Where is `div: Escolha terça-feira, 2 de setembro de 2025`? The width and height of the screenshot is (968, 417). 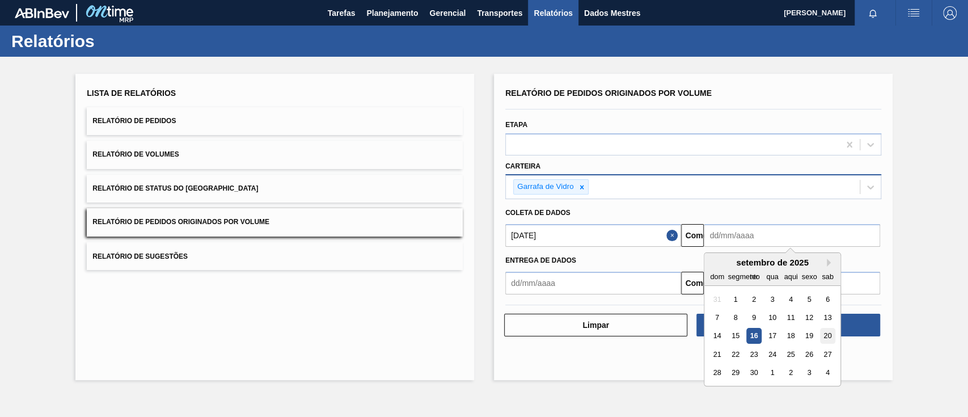
div: Escolha terça-feira, 2 de setembro de 2025 is located at coordinates (754, 299).